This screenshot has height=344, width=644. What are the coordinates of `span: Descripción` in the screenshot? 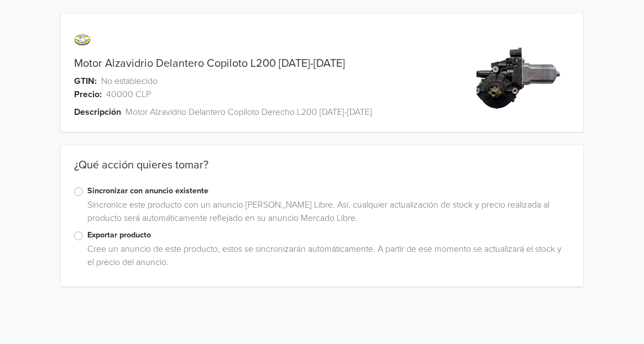 It's located at (97, 112).